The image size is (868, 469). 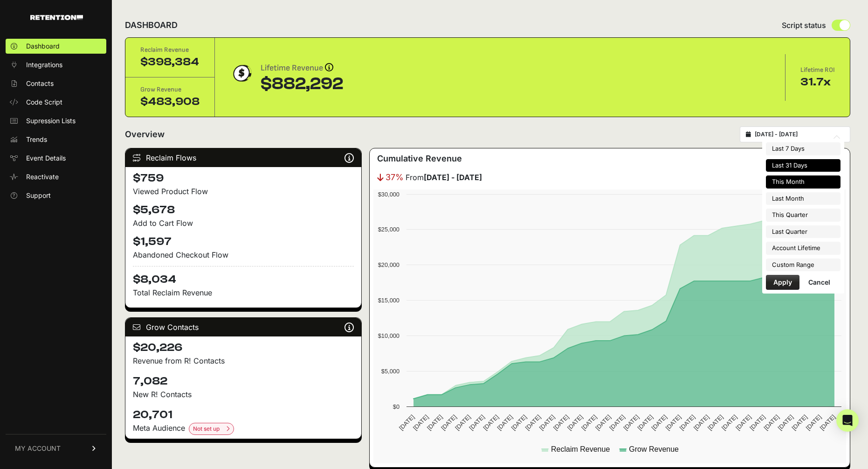 What do you see at coordinates (389, 300) in the screenshot?
I see `text: $15,000` at bounding box center [389, 300].